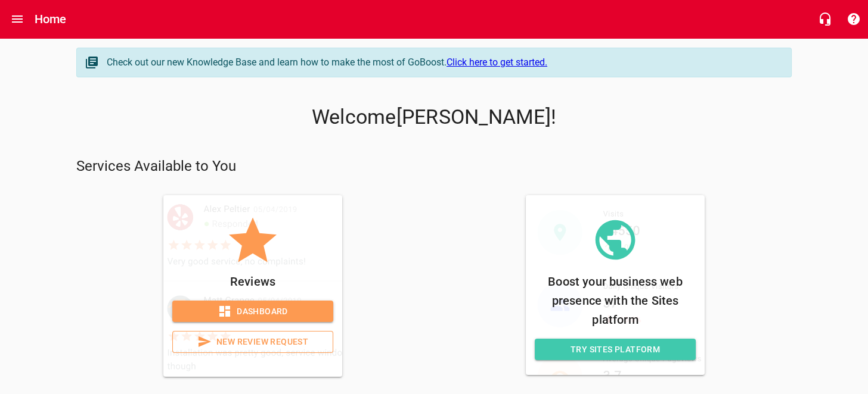 The width and height of the screenshot is (868, 394). I want to click on span: Dashboard, so click(253, 311).